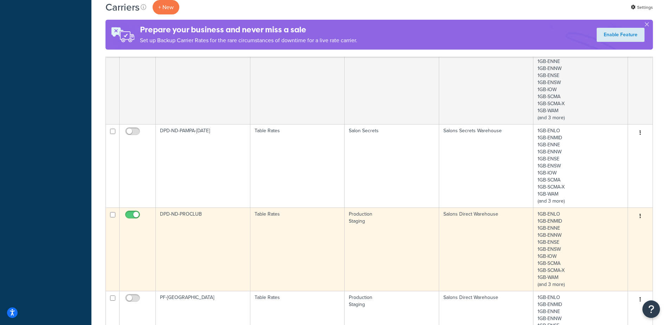 The height and width of the screenshot is (325, 667). I want to click on img: ad-rules-rateshop-fe6ec290ccb7230408bd80ed9643f0289d75e0ffd9eb532fc0e269fcd187b520.png, so click(123, 34).